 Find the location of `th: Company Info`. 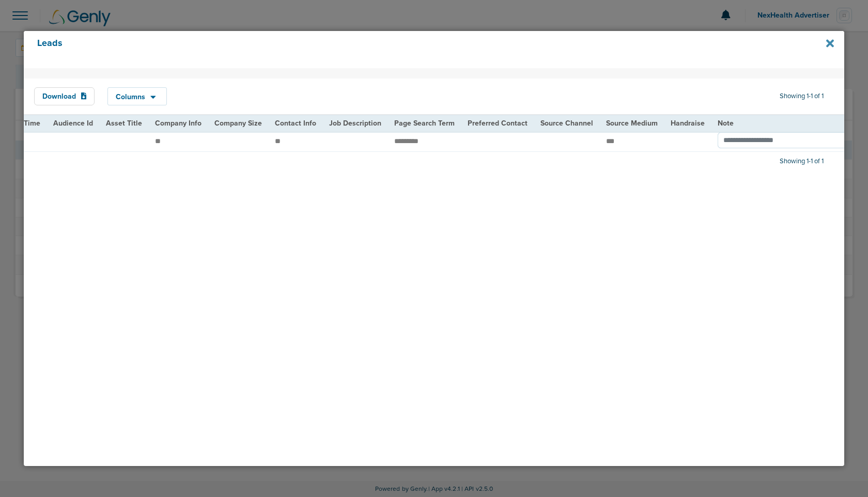

th: Company Info is located at coordinates (178, 123).